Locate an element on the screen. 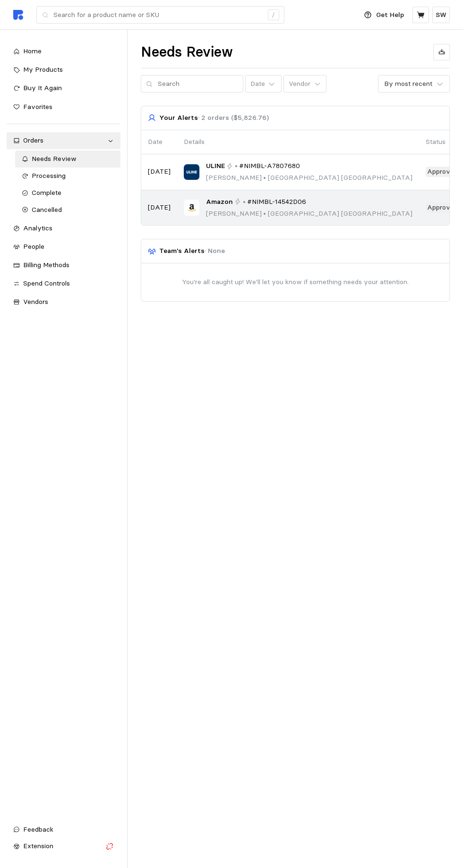 The height and width of the screenshot is (868, 463). a: People is located at coordinates (63, 247).